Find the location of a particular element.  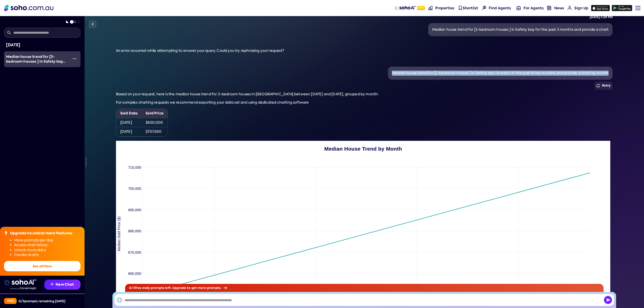

img: Find agents icon is located at coordinates (484, 8).